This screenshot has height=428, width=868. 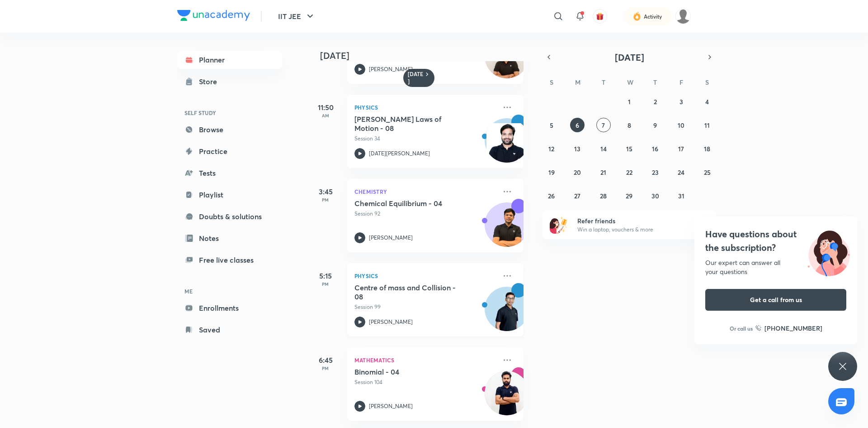 I want to click on button: October 5, 2025, so click(x=552, y=125).